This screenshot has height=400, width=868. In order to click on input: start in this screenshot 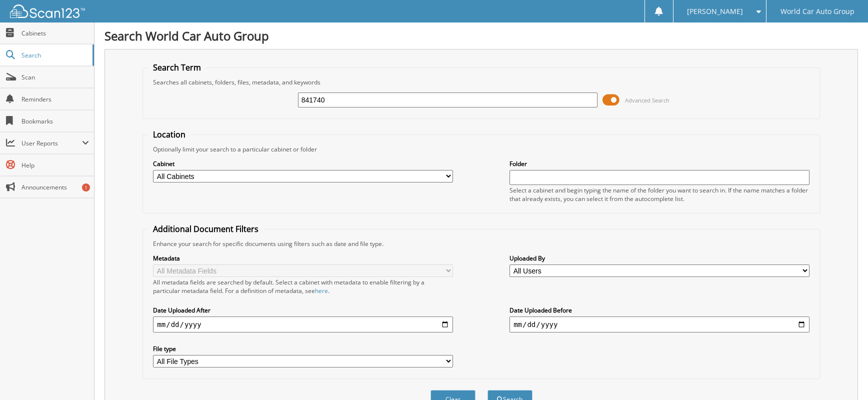, I will do `click(303, 325)`.